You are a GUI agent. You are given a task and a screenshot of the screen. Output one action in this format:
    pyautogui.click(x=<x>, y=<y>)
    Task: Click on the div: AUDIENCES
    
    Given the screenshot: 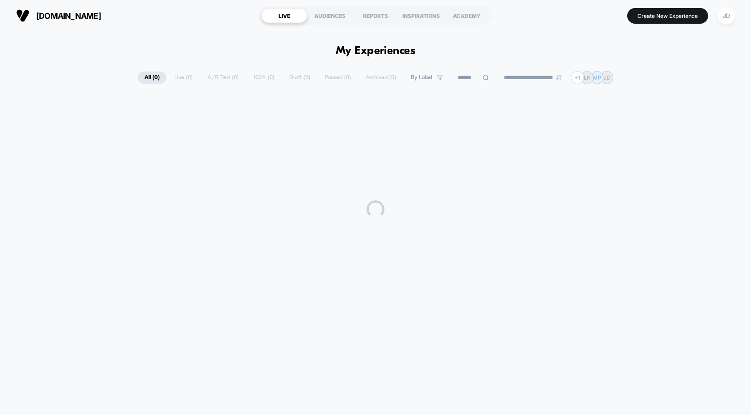 What is the action you would take?
    pyautogui.click(x=330, y=16)
    